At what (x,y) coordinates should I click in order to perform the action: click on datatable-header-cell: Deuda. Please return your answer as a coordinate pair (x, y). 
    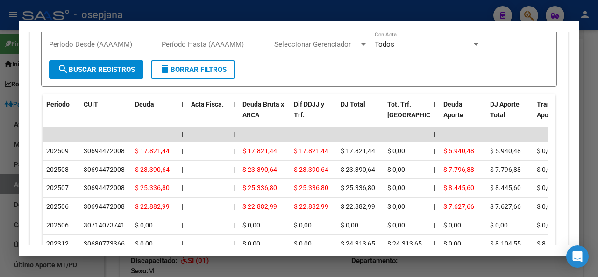
    Looking at the image, I should click on (155, 115).